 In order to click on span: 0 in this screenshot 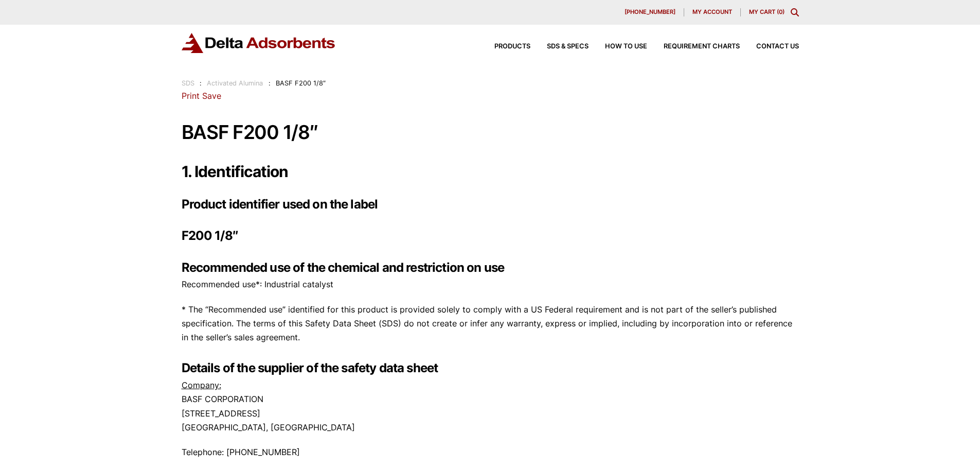, I will do `click(780, 12)`.